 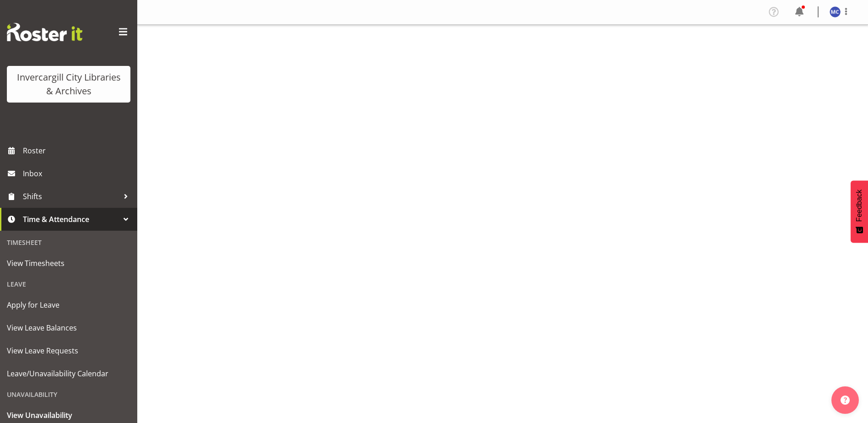 What do you see at coordinates (845, 400) in the screenshot?
I see `img: help-xxl-2.png` at bounding box center [845, 400].